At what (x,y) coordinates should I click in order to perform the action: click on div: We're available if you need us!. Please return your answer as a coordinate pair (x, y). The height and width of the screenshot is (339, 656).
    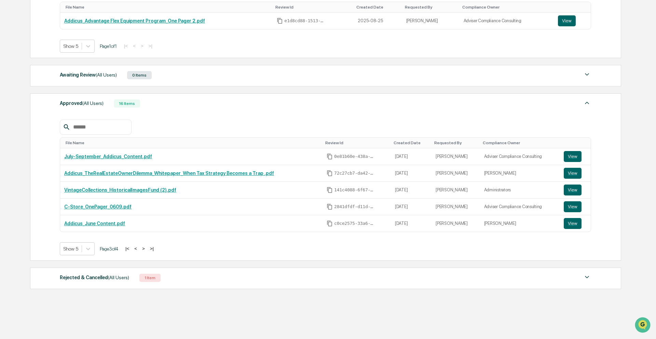
    Looking at the image, I should click on (55, 62).